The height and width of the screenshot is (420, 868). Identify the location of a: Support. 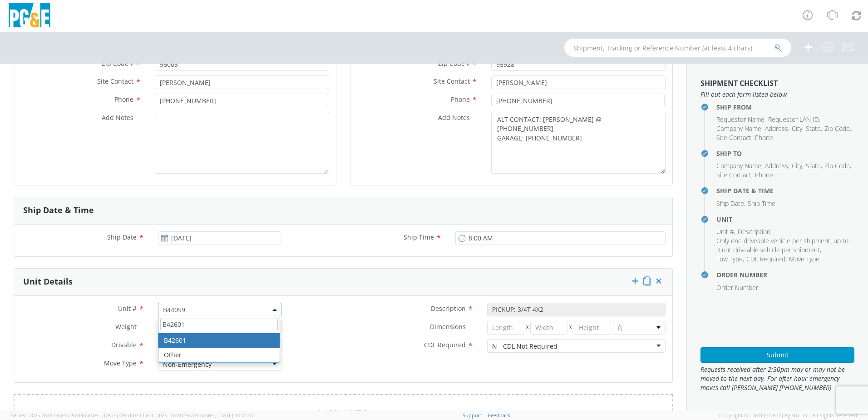
(472, 414).